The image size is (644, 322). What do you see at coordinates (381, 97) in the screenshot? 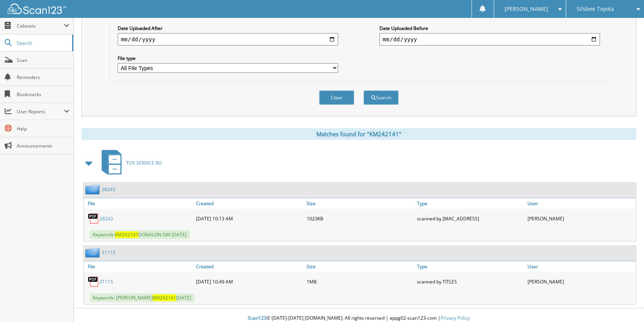
I see `button: Search` at bounding box center [381, 97].